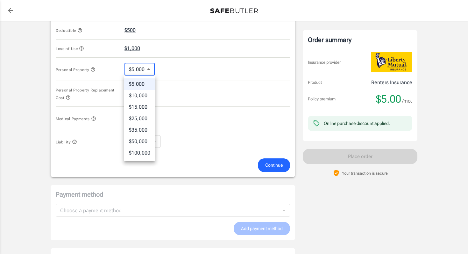  I want to click on li: $5,000, so click(139, 84).